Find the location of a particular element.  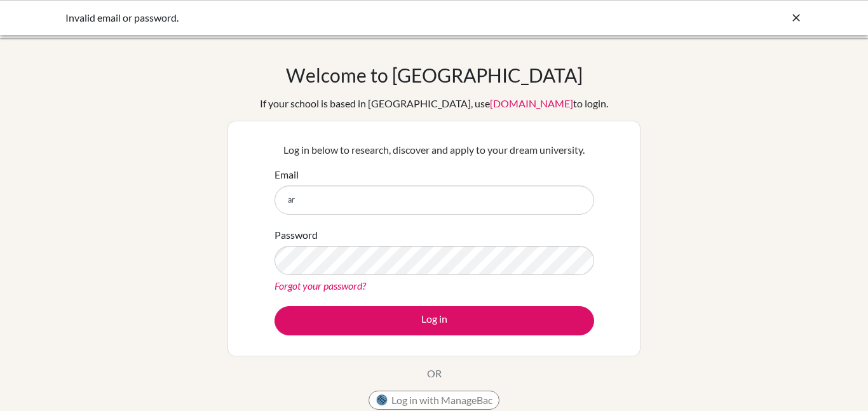

button: Log in with ManageBac is located at coordinates (434, 400).